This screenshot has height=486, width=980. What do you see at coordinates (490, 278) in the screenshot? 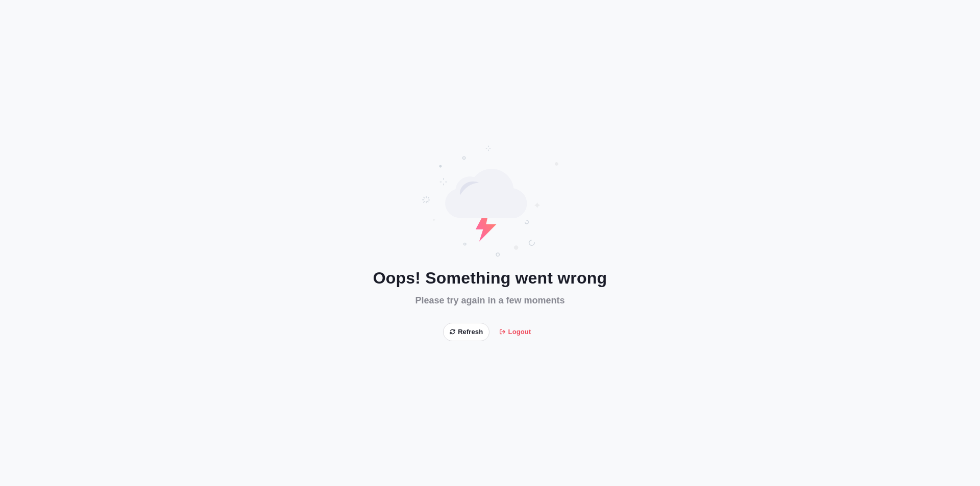
I see `span: Oops! Something went wrong` at bounding box center [490, 278].